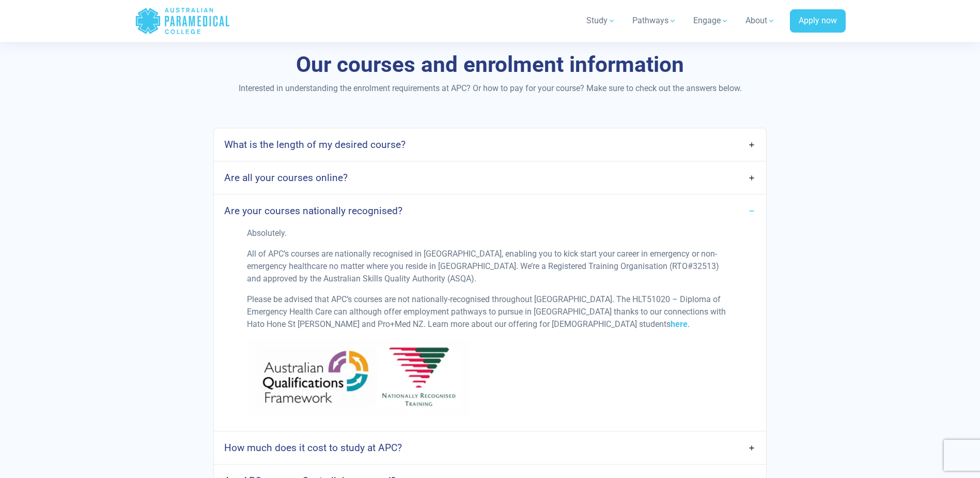 The height and width of the screenshot is (478, 980). I want to click on p: Interested in understanding the enrolment requirements at APC? Or how to pay for your course? Mak..., so click(490, 88).